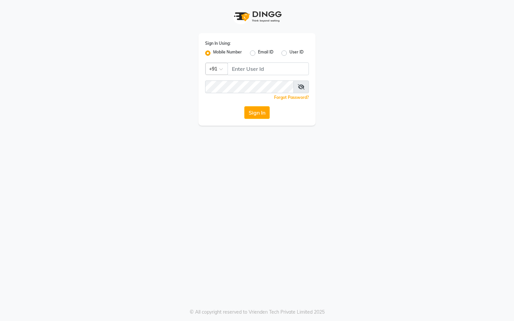 This screenshot has width=514, height=321. What do you see at coordinates (296, 53) in the screenshot?
I see `label: User ID` at bounding box center [296, 53].